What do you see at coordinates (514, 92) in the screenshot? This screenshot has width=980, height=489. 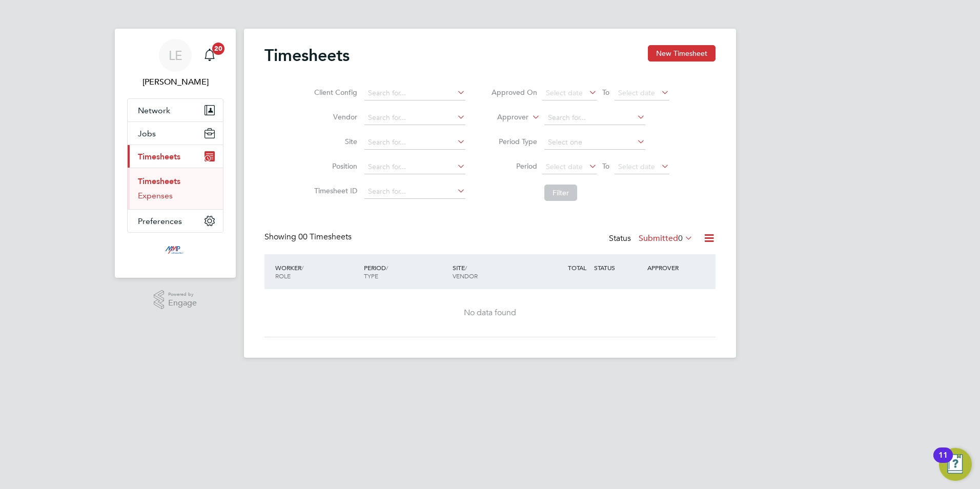 I see `label: Approved On` at bounding box center [514, 92].